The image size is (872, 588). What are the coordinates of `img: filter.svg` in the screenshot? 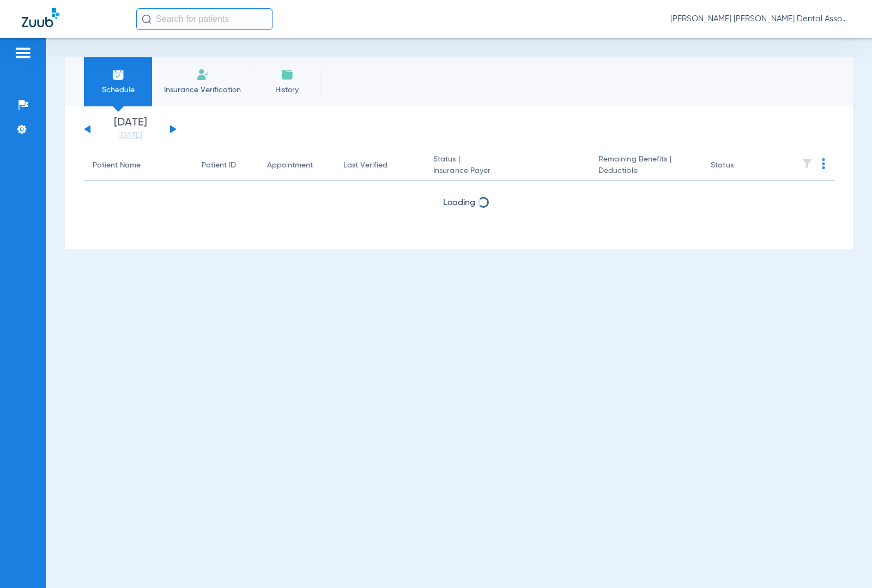 It's located at (808, 164).